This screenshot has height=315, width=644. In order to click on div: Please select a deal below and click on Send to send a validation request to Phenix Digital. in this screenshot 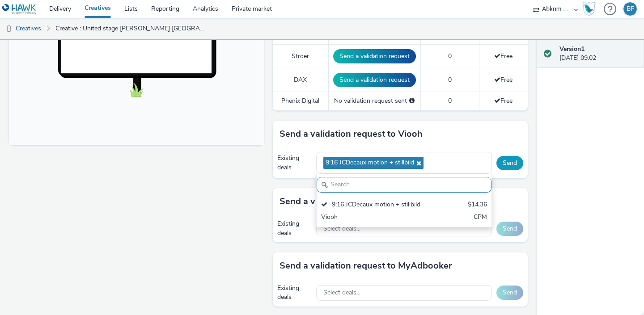, I will do `click(412, 101)`.